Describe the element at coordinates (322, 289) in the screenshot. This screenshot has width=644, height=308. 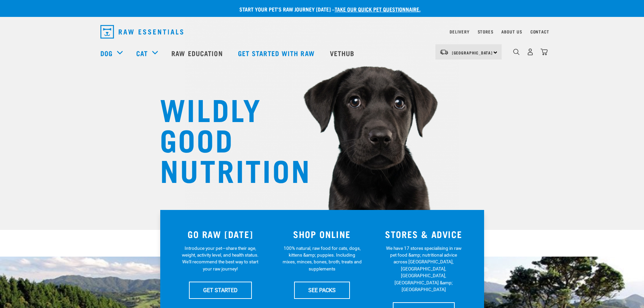
I see `a: SEE PACKS` at that location.